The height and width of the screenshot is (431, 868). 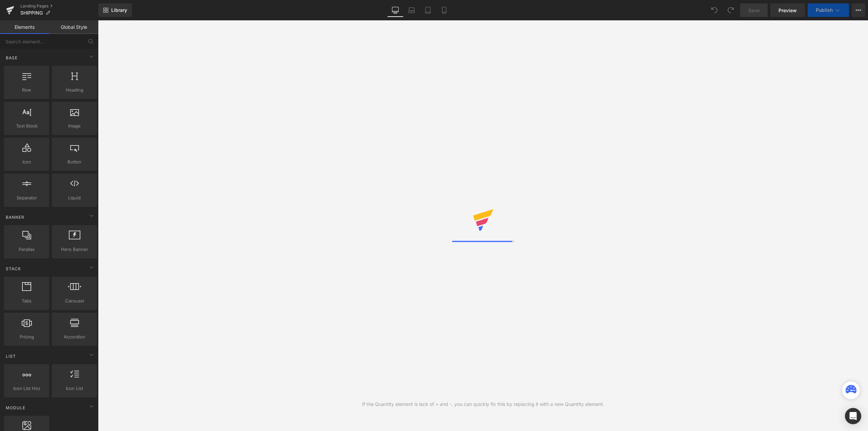 What do you see at coordinates (74, 126) in the screenshot?
I see `span: Image` at bounding box center [74, 126].